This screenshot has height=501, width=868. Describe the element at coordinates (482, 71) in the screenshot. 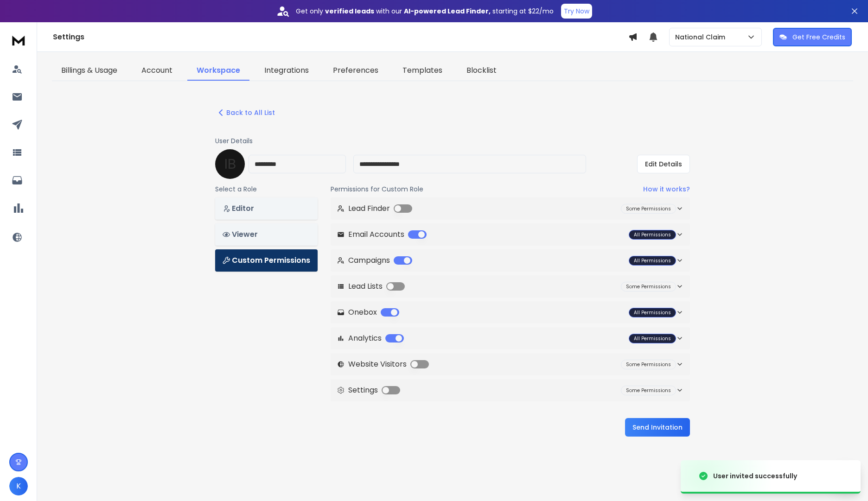

I see `a: Blocklist` at that location.